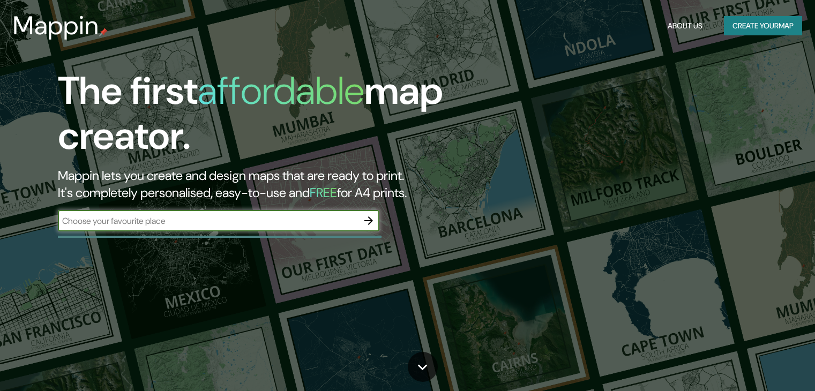  I want to click on input: Choose your favourite place, so click(208, 221).